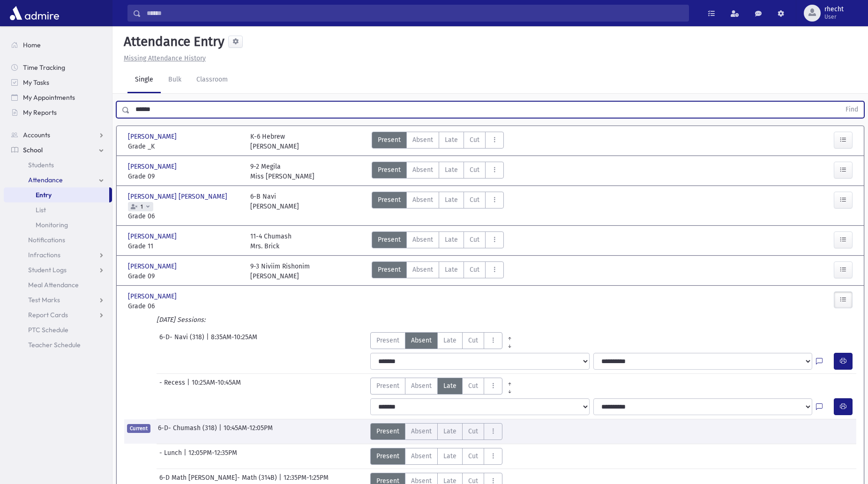 This screenshot has width=868, height=484. I want to click on a: Report Cards, so click(57, 315).